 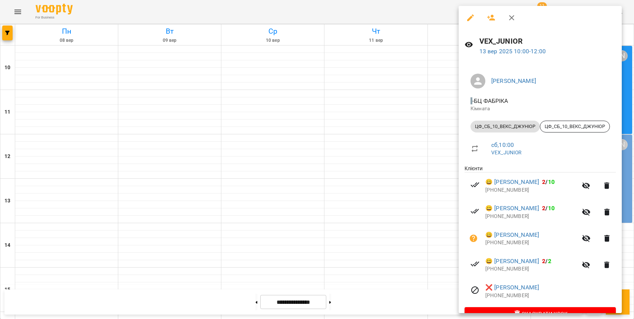 What do you see at coordinates (540, 314) in the screenshot?
I see `span: Скасувати Урок` at bounding box center [540, 314].